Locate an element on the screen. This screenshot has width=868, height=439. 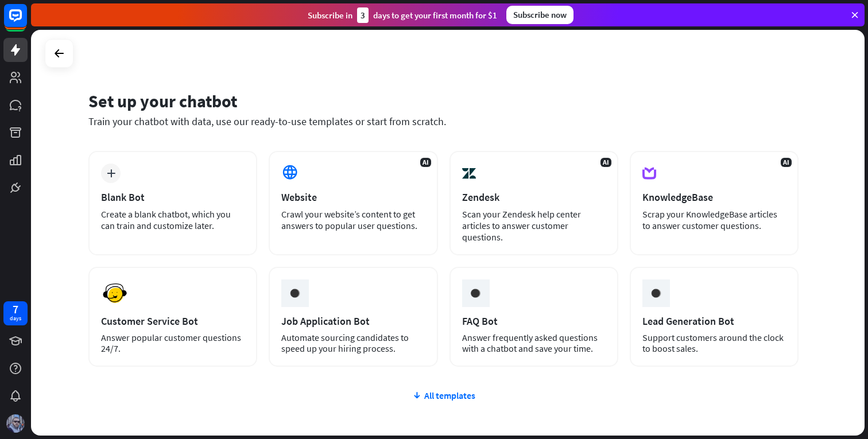
div: Subscribe now is located at coordinates (540, 15).